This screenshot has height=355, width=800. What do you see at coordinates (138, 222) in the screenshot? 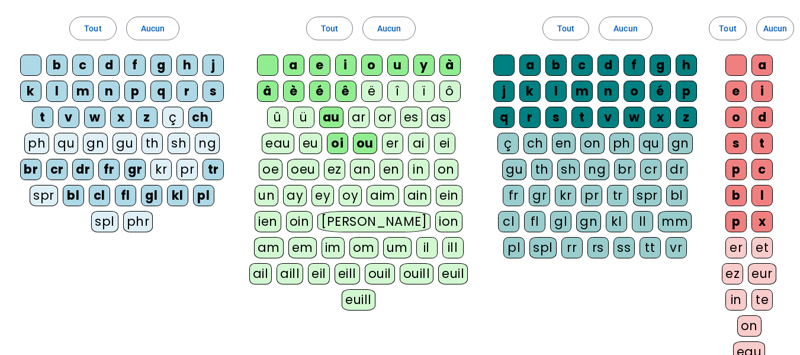
I see `div: phr` at bounding box center [138, 222].